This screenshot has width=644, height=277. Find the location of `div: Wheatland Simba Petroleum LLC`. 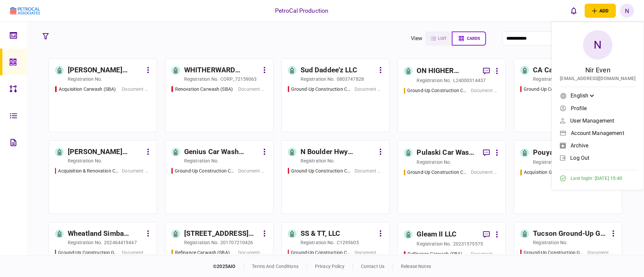

div: Wheatland Simba Petroleum LLC is located at coordinates (106, 234).